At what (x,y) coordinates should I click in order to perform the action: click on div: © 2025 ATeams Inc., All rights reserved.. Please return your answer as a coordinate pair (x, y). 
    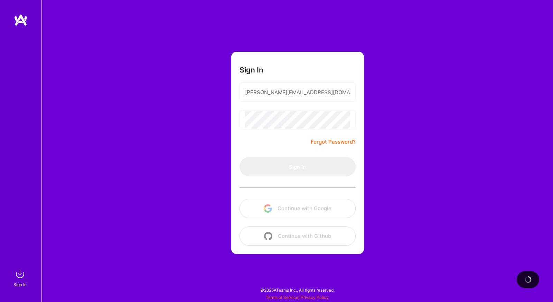
    Looking at the image, I should click on (297, 290).